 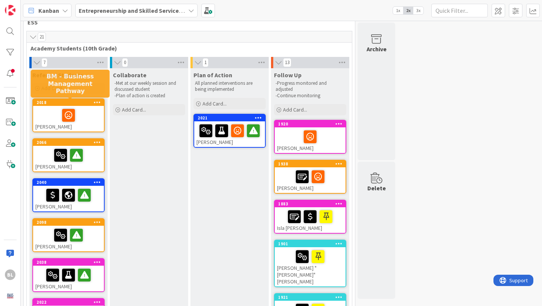 What do you see at coordinates (25, 6) in the screenshot?
I see `span: Support` at bounding box center [25, 6].